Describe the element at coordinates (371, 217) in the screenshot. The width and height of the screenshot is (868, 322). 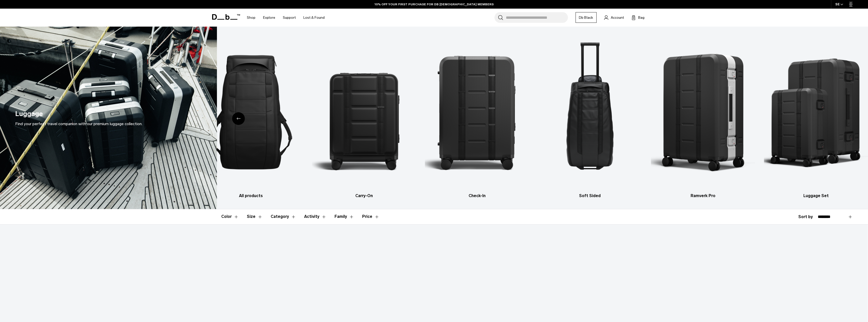
I see `button: Toggle Price` at that location.